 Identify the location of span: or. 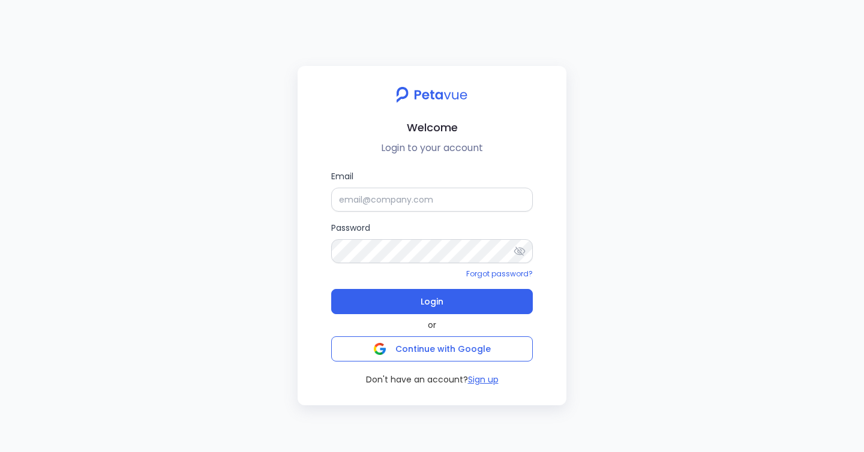
(432, 325).